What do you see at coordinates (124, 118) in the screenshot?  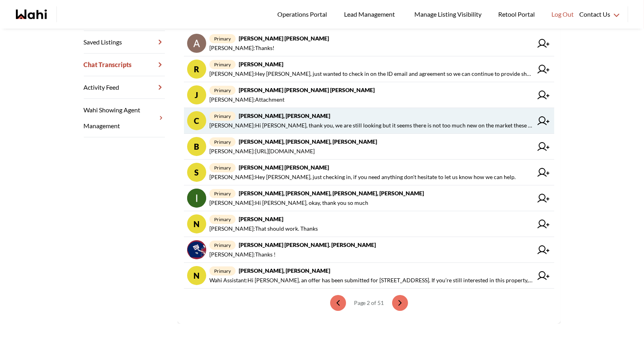 I see `a: Wahi Showing Agent Management` at bounding box center [124, 118].